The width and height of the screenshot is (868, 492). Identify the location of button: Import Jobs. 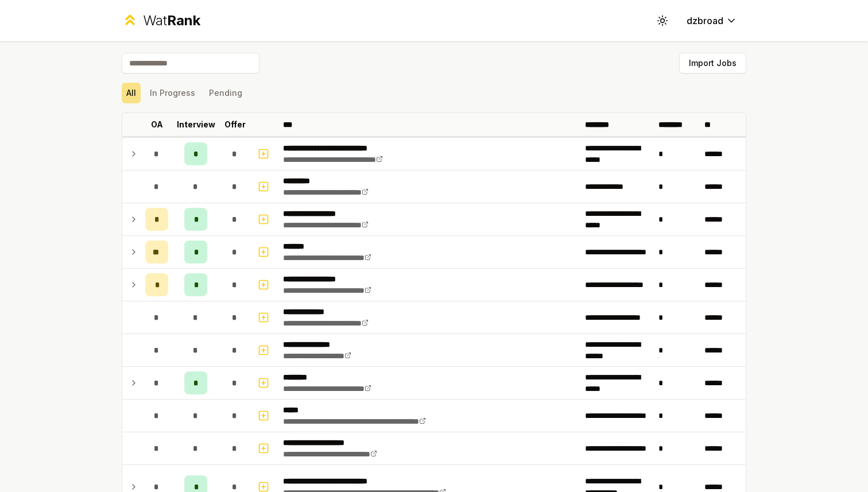
(712, 63).